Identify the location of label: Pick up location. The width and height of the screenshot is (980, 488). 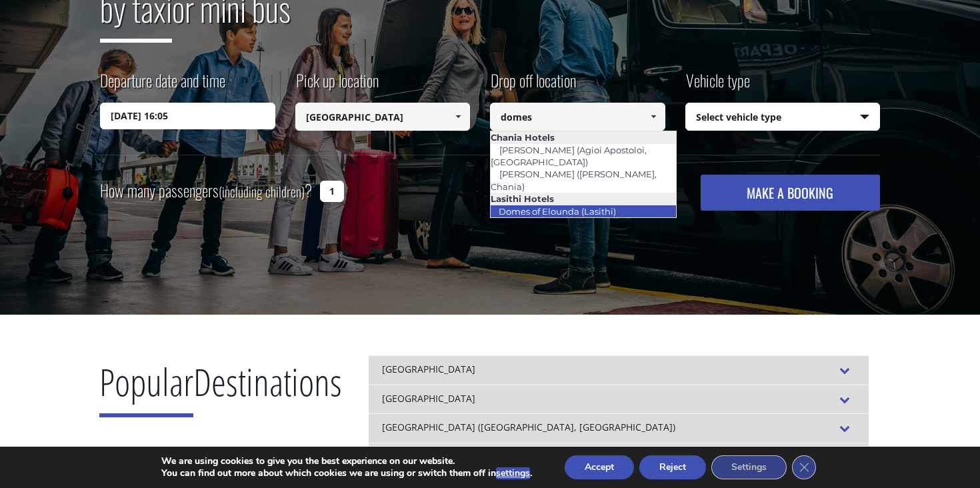
(336, 85).